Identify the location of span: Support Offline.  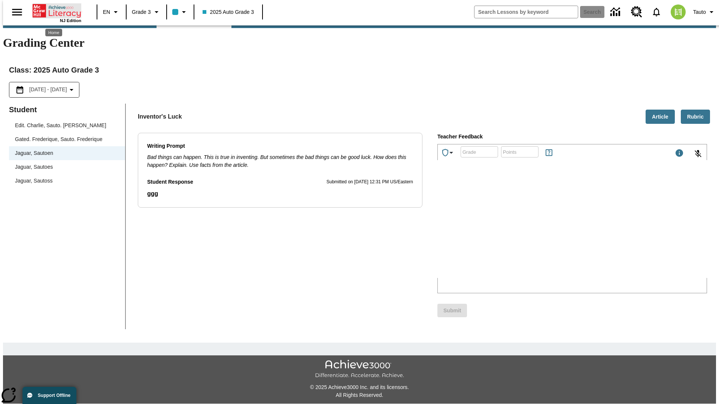
(54, 396).